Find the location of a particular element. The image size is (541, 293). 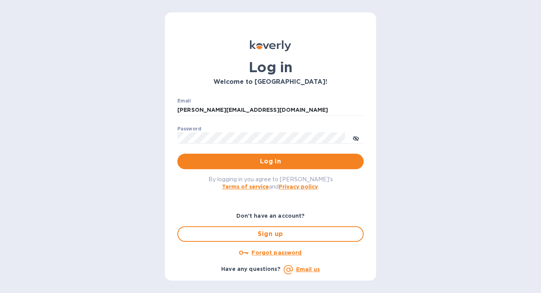

label: Email is located at coordinates (184, 101).